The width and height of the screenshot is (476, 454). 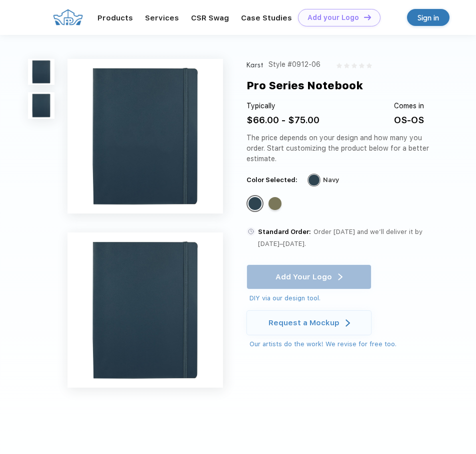 I want to click on div: Pro Series Notebook, so click(x=304, y=86).